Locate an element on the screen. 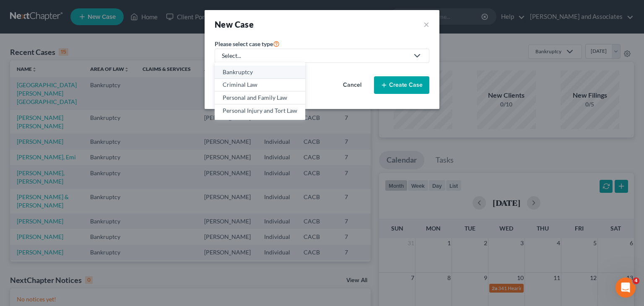 This screenshot has height=306, width=644. button: Cancel is located at coordinates (352, 85).